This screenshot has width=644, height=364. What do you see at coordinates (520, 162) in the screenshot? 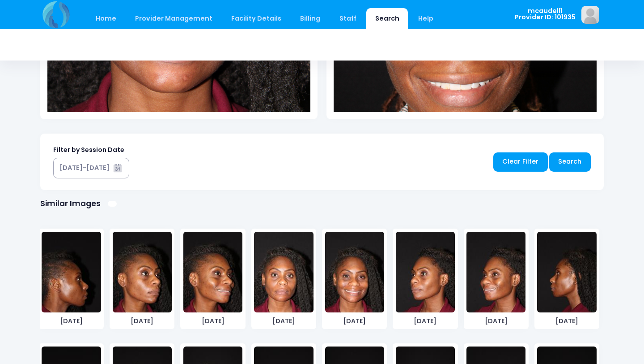
I see `a: Clear Filter` at bounding box center [520, 162].